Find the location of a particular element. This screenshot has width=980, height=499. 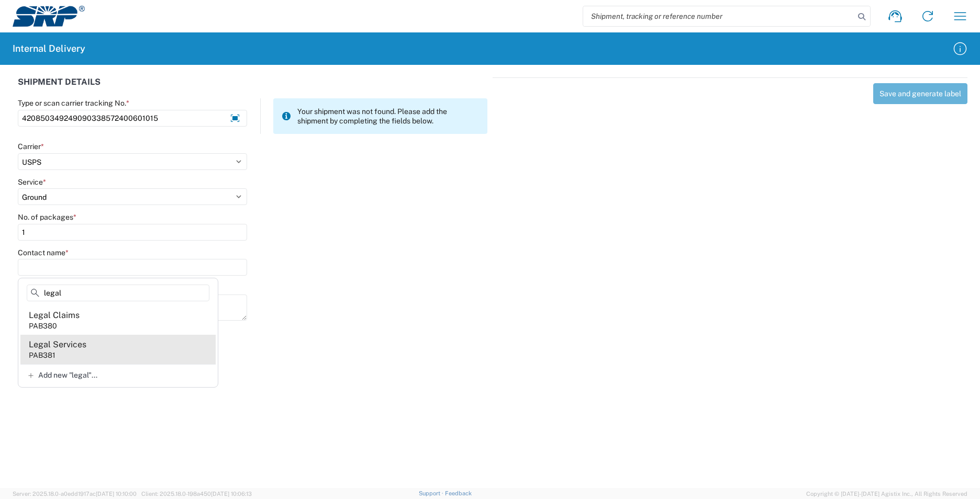

label: Carrier is located at coordinates (31, 146).